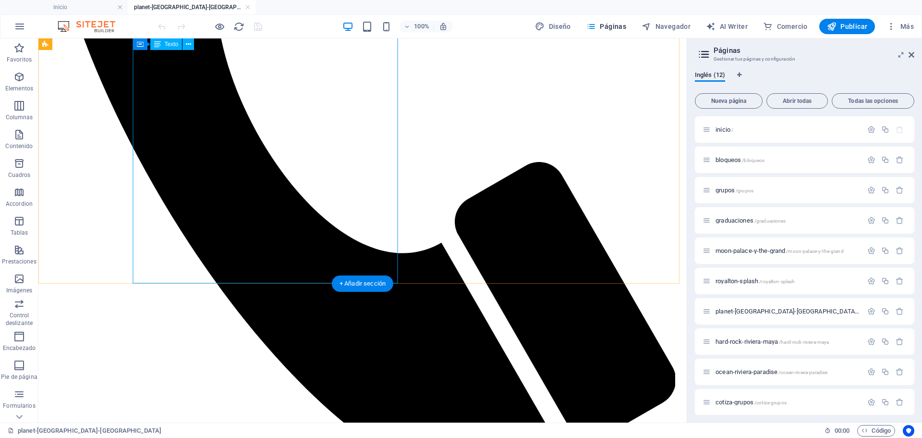 Image resolution: width=922 pixels, height=438 pixels. I want to click on span: /royalton-splash, so click(777, 281).